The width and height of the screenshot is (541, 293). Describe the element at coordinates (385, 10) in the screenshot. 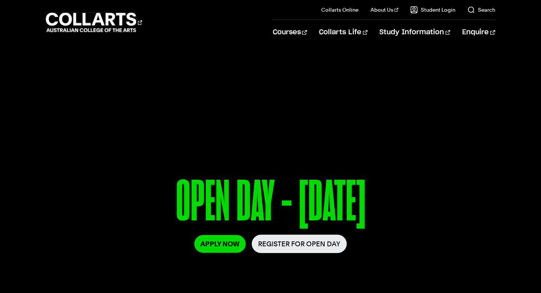

I see `a: About Us` at that location.